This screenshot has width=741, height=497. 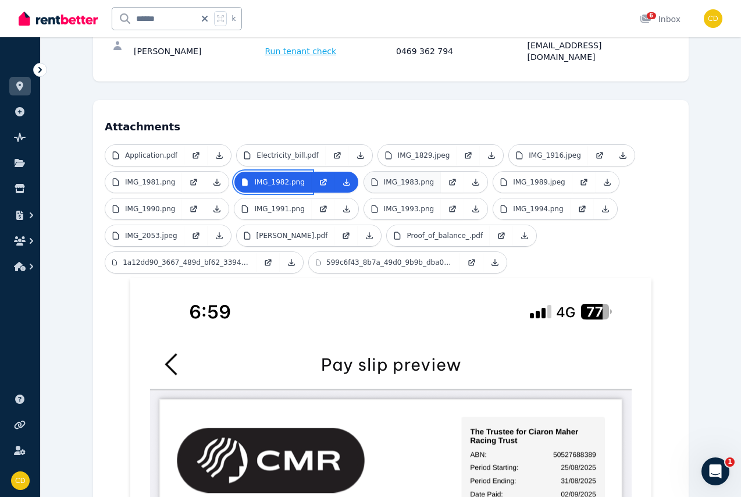 What do you see at coordinates (402, 209) in the screenshot?
I see `a: IMG_1993.png` at bounding box center [402, 209].